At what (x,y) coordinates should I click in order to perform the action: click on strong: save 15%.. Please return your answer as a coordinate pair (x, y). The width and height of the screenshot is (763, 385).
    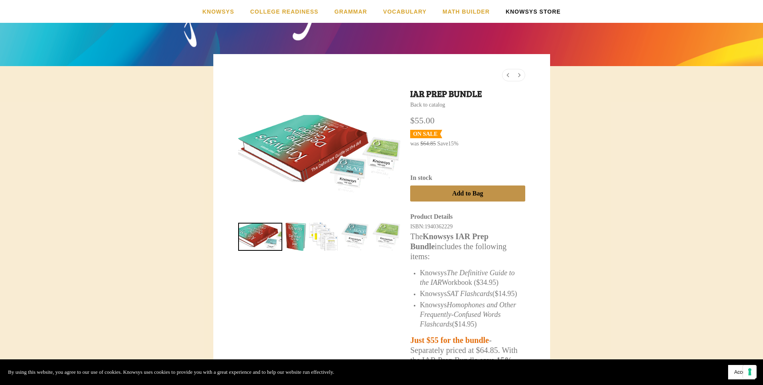
    Looking at the image, I should click on (497, 361).